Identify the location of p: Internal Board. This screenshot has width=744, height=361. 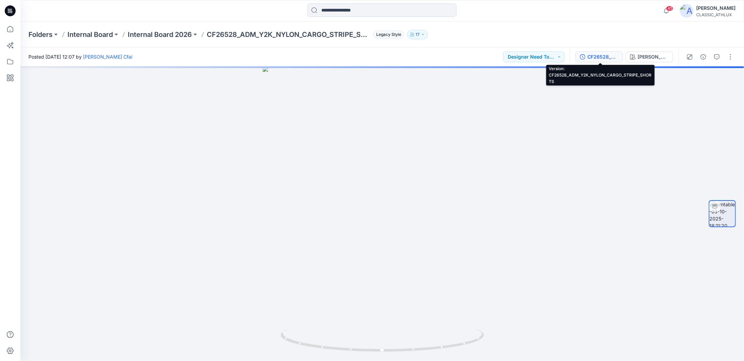
(90, 35).